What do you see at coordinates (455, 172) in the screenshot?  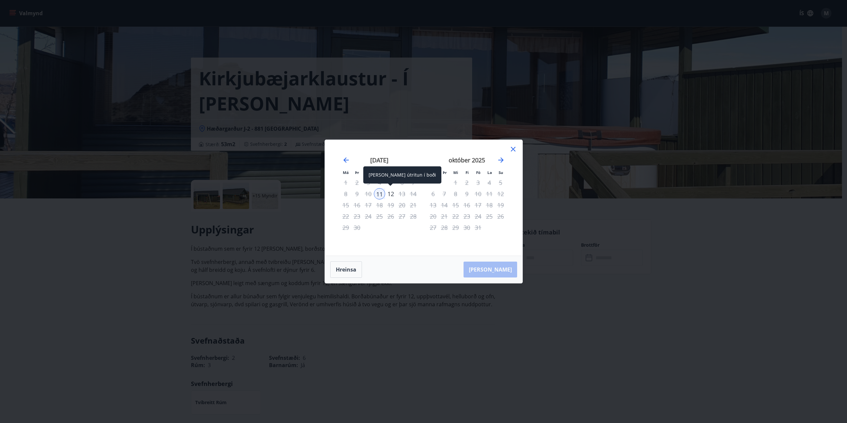 I see `small: Mi` at bounding box center [455, 172].